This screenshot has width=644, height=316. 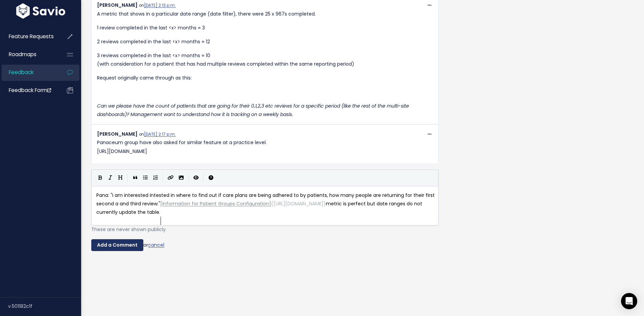 What do you see at coordinates (156, 245) in the screenshot?
I see `a: cancel` at bounding box center [156, 245].